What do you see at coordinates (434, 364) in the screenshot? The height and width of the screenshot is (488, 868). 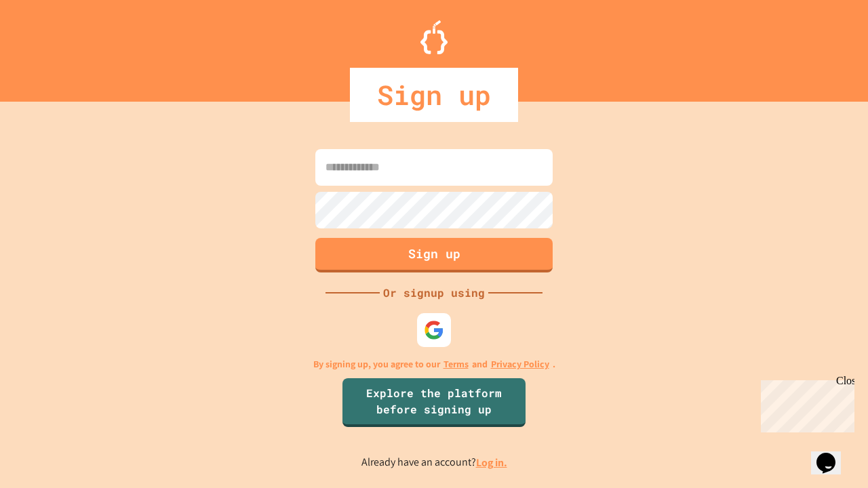 I see `p: By signing up, you agree to our and .` at bounding box center [434, 364].